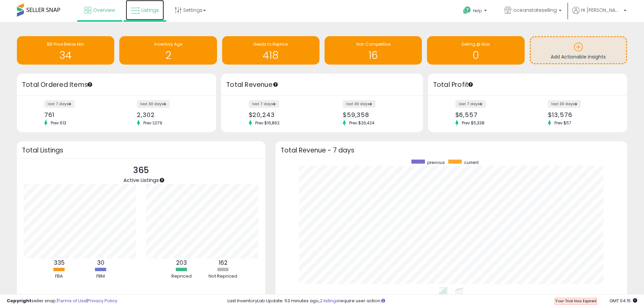 This screenshot has height=308, width=644. I want to click on a: Non Competitive 16, so click(373, 50).